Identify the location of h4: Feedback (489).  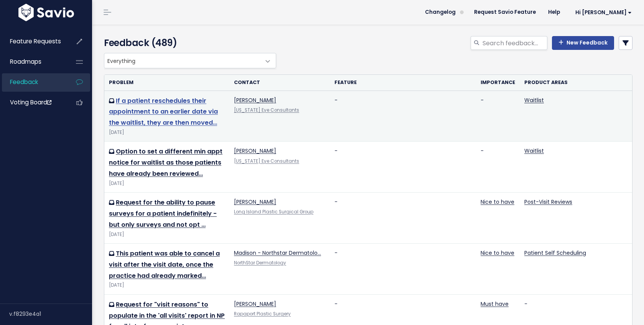
(188, 43).